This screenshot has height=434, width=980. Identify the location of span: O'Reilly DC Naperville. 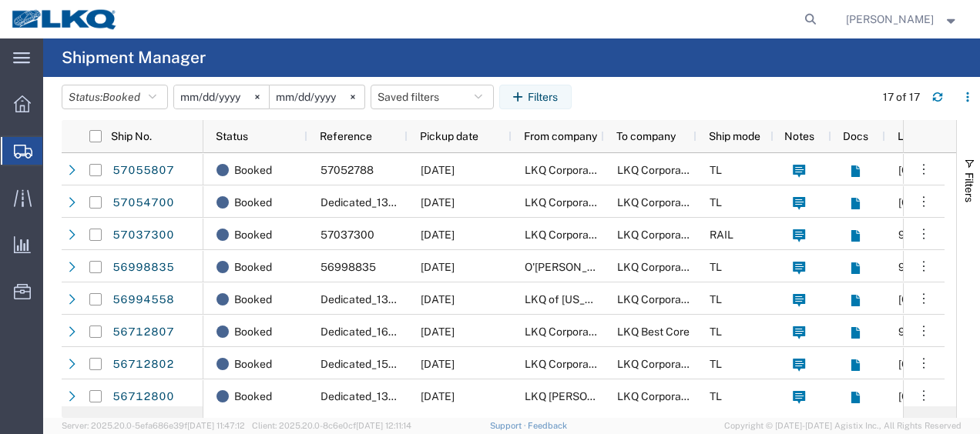
(600, 267).